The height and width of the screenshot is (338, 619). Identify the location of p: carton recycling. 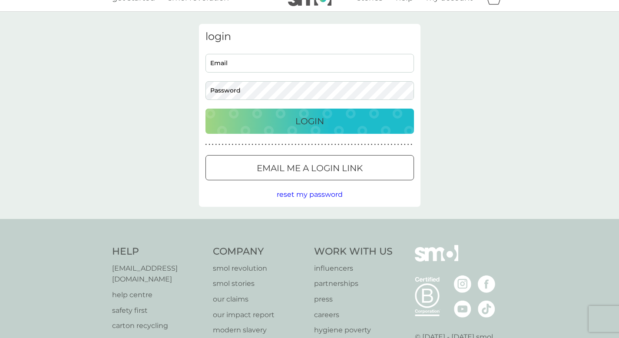
(158, 326).